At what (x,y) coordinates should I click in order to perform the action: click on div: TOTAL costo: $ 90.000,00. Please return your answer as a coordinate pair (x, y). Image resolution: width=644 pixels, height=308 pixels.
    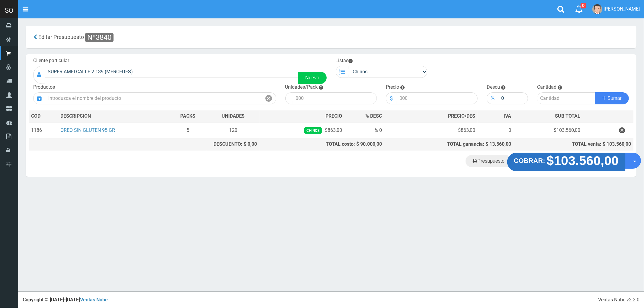
    Looking at the image, I should click on (322, 144).